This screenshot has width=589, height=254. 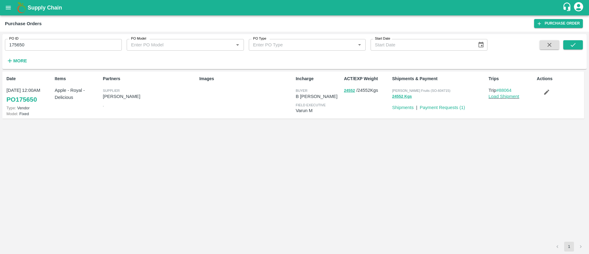 I want to click on a: Shipments, so click(x=403, y=107).